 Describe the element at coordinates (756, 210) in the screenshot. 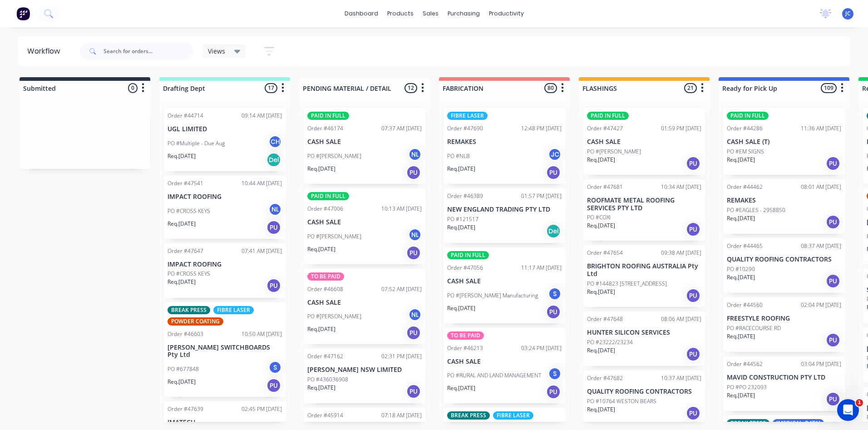

I see `p: PO #EAGLES - 2958850` at that location.